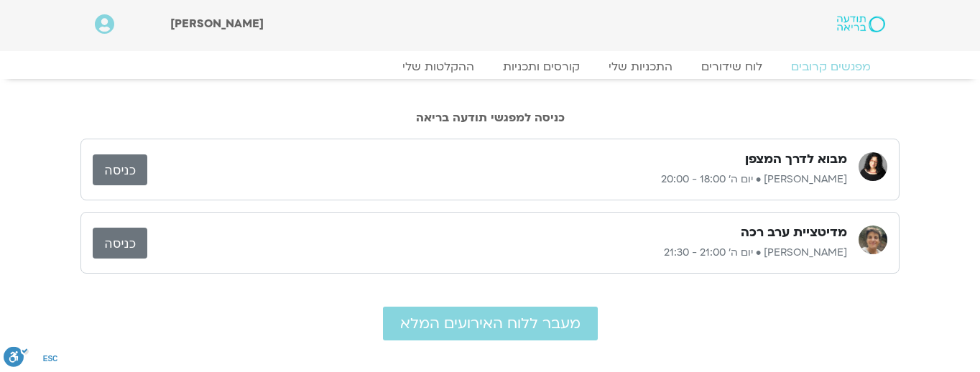 The image size is (980, 372). I want to click on img: נעם גרייף, so click(872, 240).